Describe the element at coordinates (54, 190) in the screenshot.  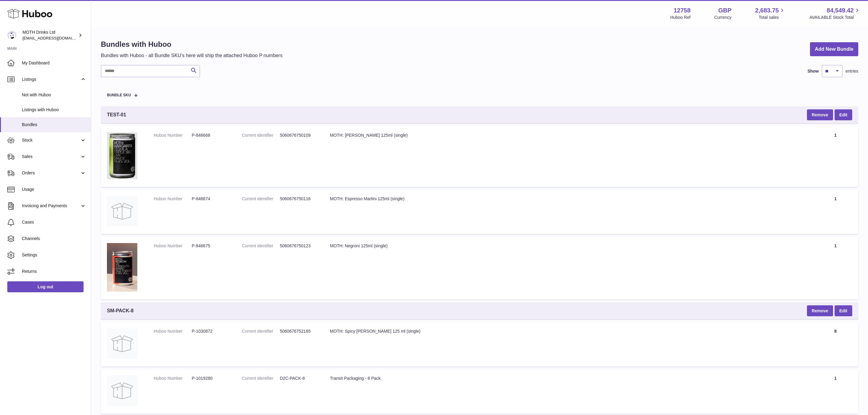
I see `span: Usage` at that location.